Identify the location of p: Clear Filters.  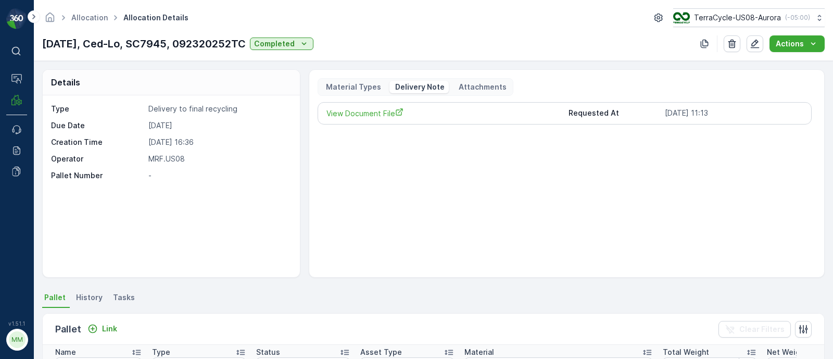
(762, 329).